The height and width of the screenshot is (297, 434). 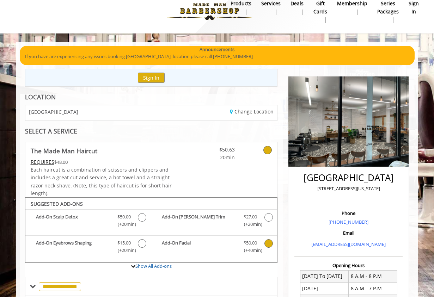 I want to click on b: The Made Man Haircut, so click(x=64, y=151).